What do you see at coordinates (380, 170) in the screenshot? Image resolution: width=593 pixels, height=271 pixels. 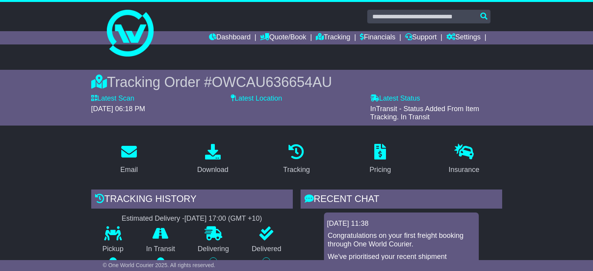 I see `div: Pricing` at bounding box center [380, 170].